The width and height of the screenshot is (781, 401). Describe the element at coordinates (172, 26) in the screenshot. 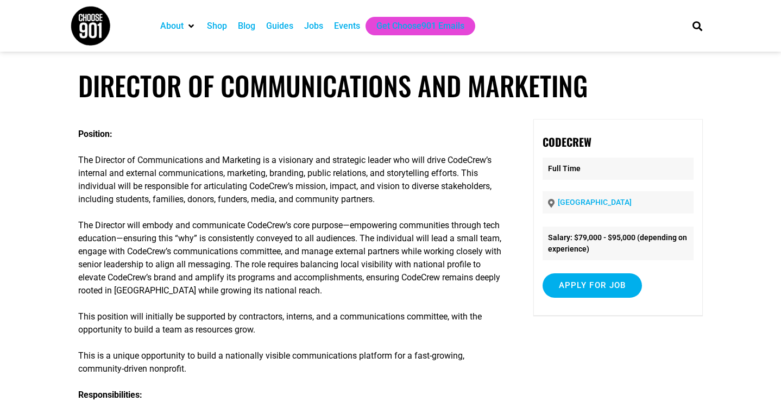

I see `a: About` at that location.